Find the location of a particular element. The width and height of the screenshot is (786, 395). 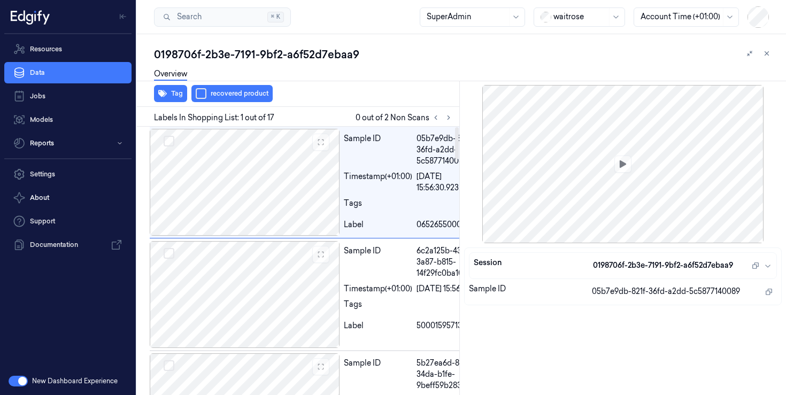

a: Models is located at coordinates (68, 120).